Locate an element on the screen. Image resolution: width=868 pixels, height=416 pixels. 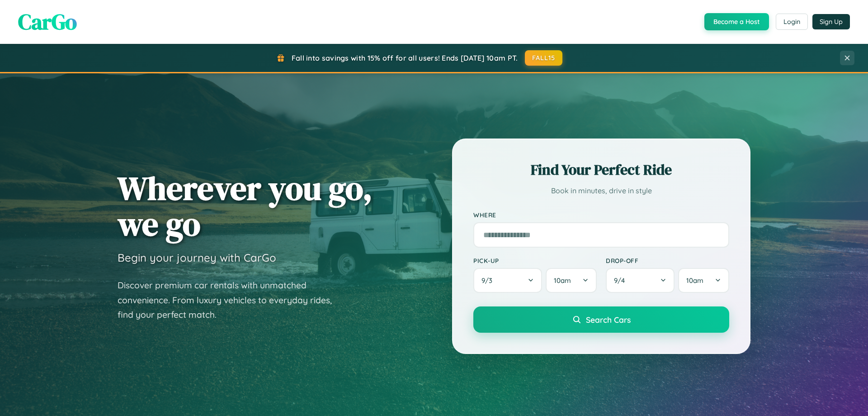
button: 9/4 is located at coordinates (641, 280).